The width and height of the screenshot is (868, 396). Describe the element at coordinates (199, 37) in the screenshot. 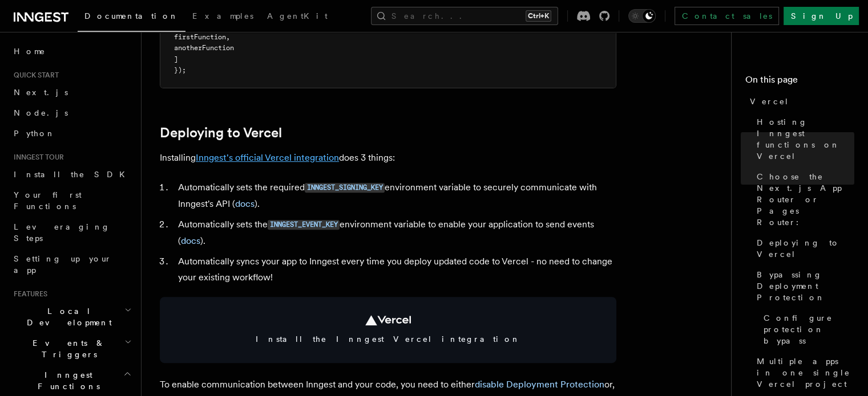

I see `span: firstFunction` at that location.